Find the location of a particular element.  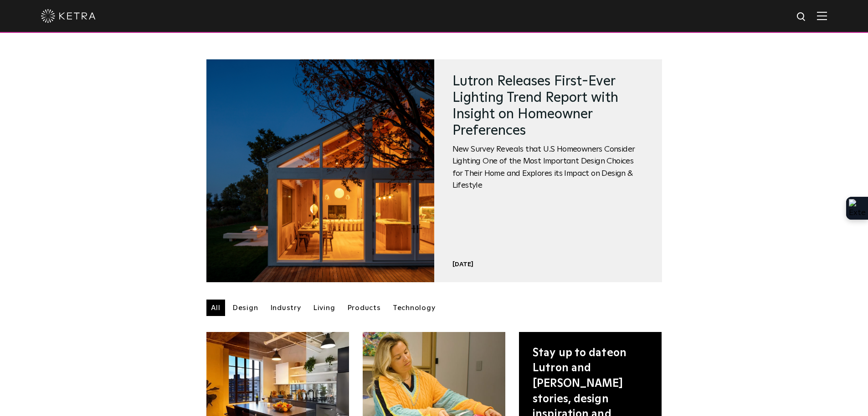

a: Living is located at coordinates (324, 308).